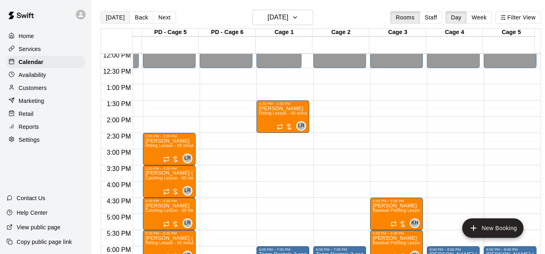 Image resolution: width=545 pixels, height=254 pixels. I want to click on div: 4:30 PM – 5:30 PM: Baseball Pitching Lesson - 60 minutes, so click(396, 214).